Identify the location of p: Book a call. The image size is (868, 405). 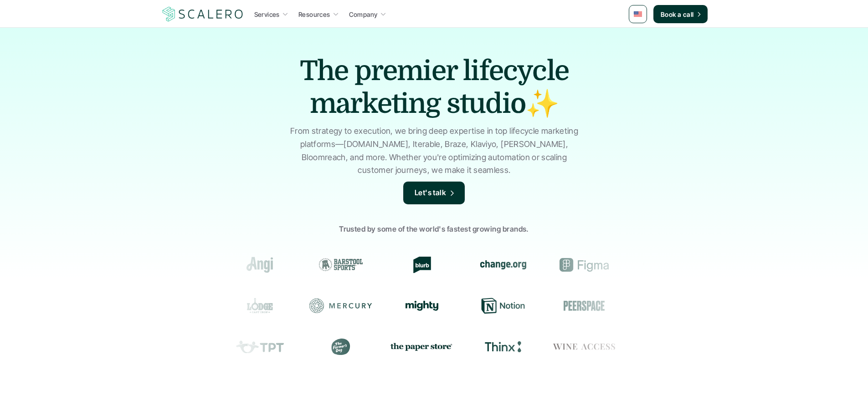
(677, 14).